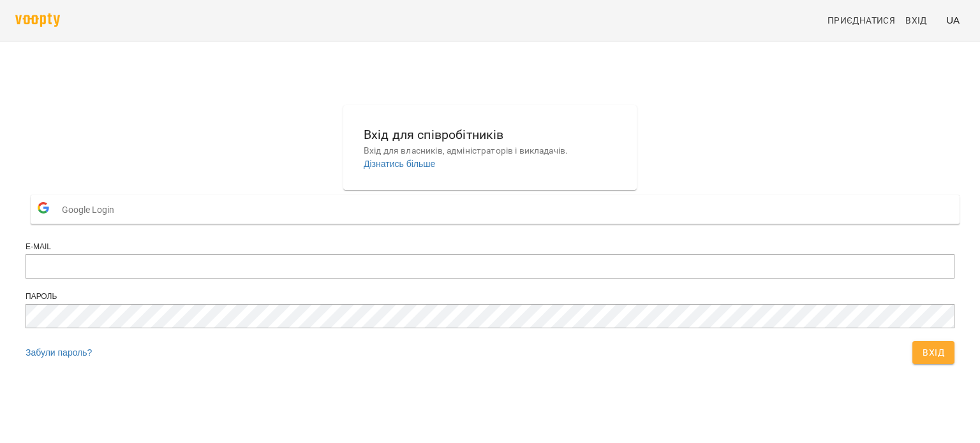 Image resolution: width=980 pixels, height=443 pixels. What do you see at coordinates (38, 20) in the screenshot?
I see `img: voopty.png` at bounding box center [38, 20].